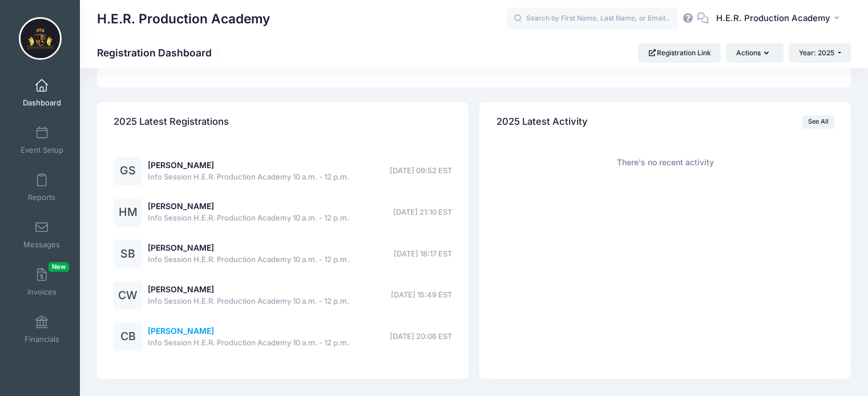 The height and width of the screenshot is (396, 868). I want to click on button: Year: 2025, so click(819, 53).